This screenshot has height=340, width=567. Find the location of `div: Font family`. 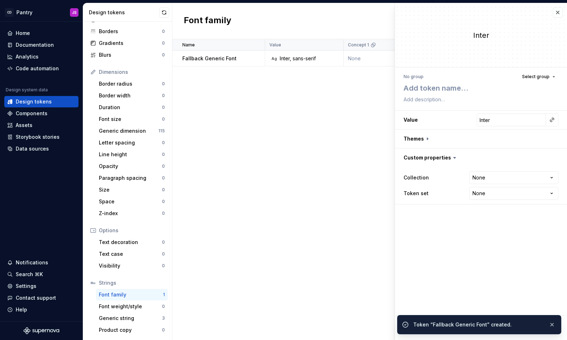

div: Font family is located at coordinates (131, 295).